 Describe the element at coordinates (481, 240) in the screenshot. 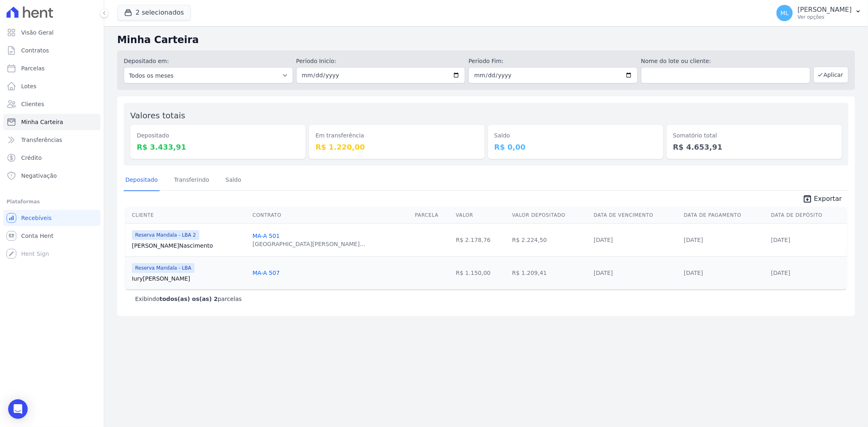

I see `td: R$ 2.178,76` at that location.